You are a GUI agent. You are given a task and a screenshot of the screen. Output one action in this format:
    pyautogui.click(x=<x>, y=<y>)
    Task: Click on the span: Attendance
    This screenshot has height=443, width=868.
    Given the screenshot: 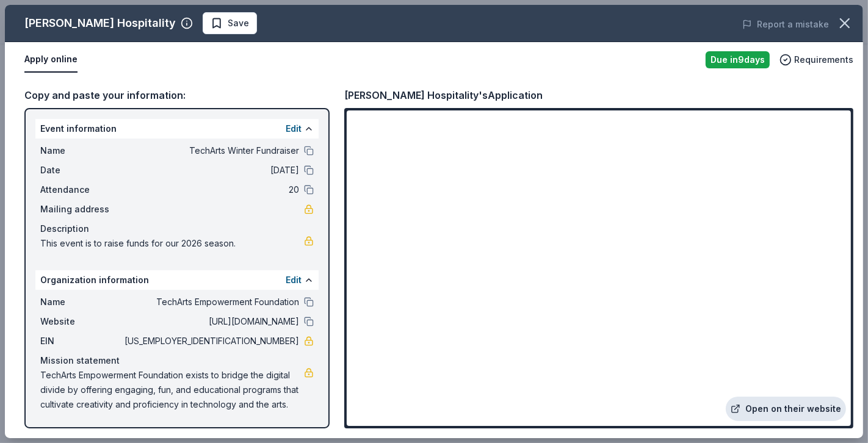 What is the action you would take?
    pyautogui.click(x=81, y=189)
    